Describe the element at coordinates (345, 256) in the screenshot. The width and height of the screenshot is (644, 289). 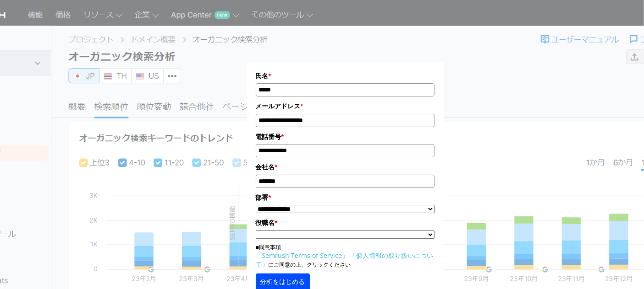
I see `p: ■同意事項 にご同意の上、クリックください` at that location.